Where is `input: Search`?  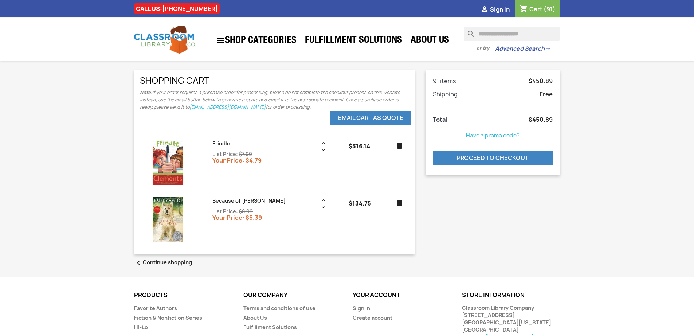
input: Search is located at coordinates (512, 34).